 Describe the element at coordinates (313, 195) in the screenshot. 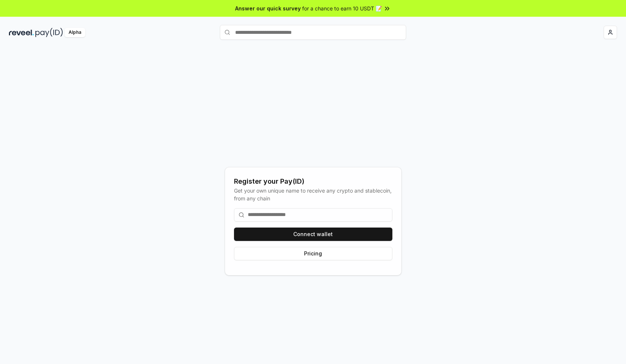

I see `div: Get your own unique name to receive any crypto and stablecoin, from any chain` at that location.